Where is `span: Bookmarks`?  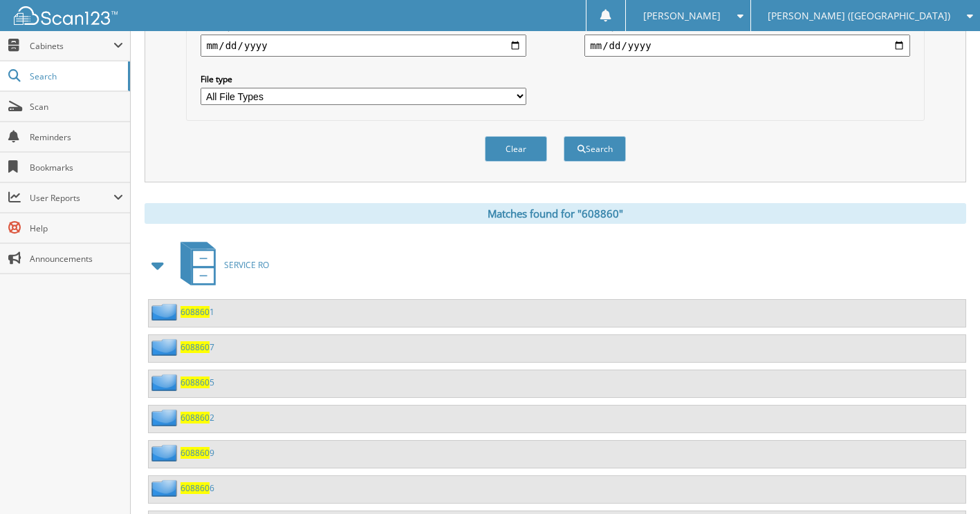 span: Bookmarks is located at coordinates (76, 167).